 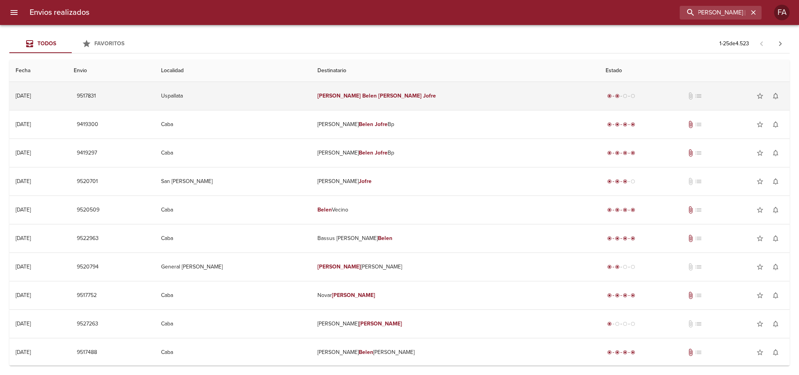 I want to click on span: No tiene documentos adjuntos, so click(x=691, y=324).